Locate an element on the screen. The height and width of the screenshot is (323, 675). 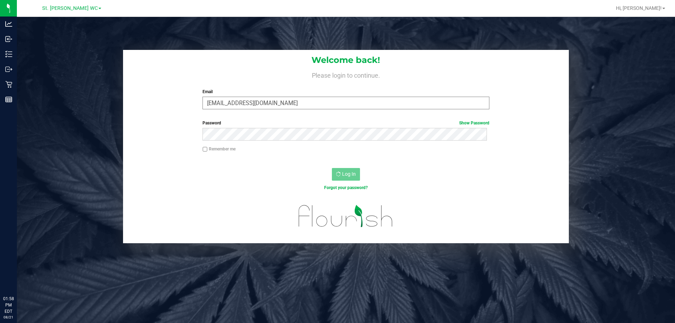
label: Email is located at coordinates (345, 92).